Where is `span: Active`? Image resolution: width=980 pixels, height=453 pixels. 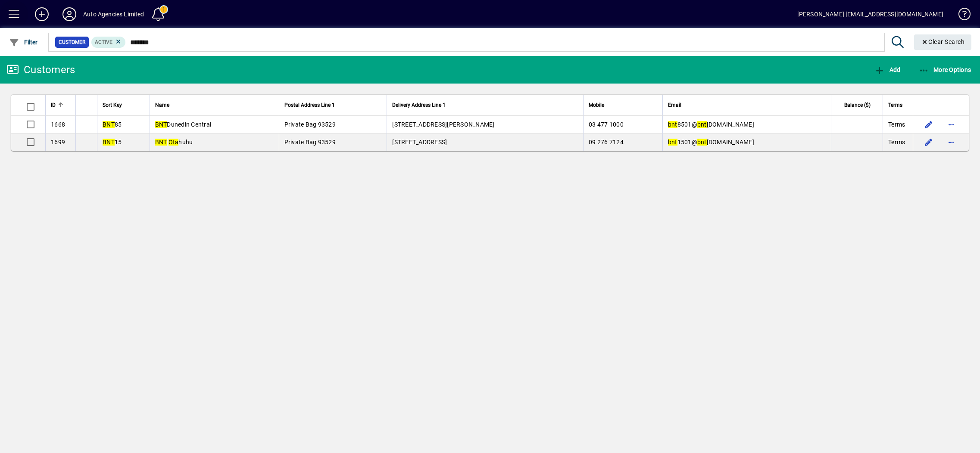
span: Active is located at coordinates (104, 42).